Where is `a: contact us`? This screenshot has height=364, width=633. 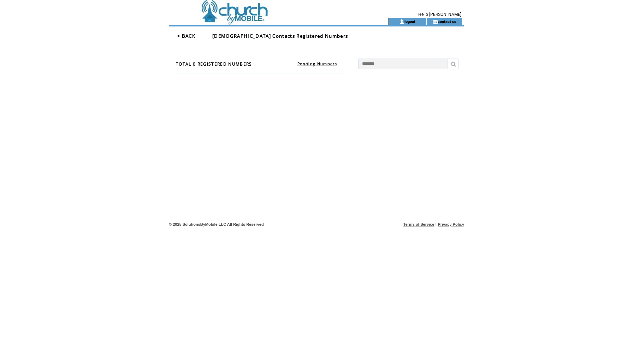 a: contact us is located at coordinates (447, 21).